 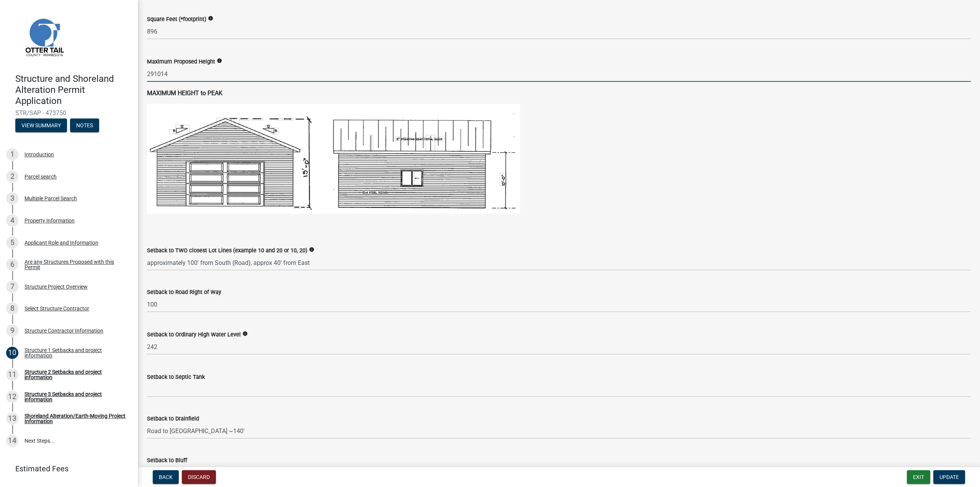 I want to click on div: 9, so click(x=13, y=331).